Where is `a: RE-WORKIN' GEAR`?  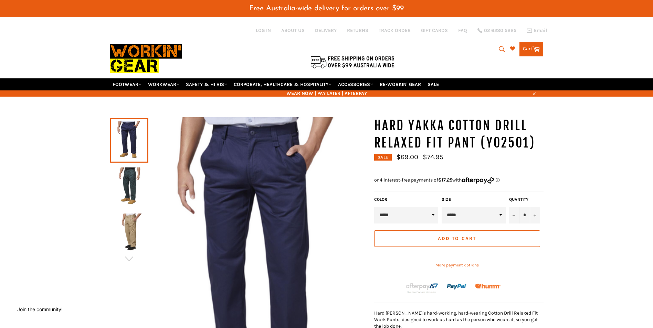
a: RE-WORKIN' GEAR is located at coordinates (400, 84).